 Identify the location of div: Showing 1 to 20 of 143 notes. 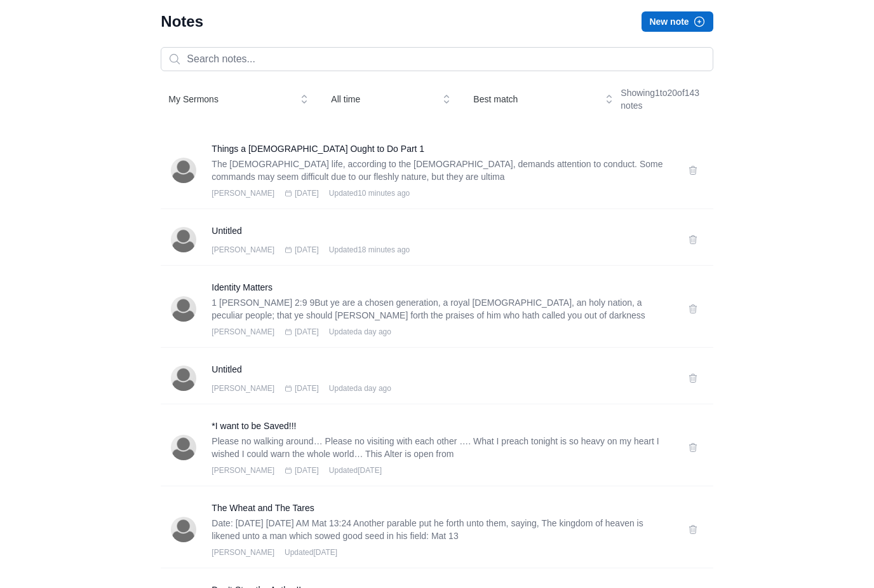
(666, 99).